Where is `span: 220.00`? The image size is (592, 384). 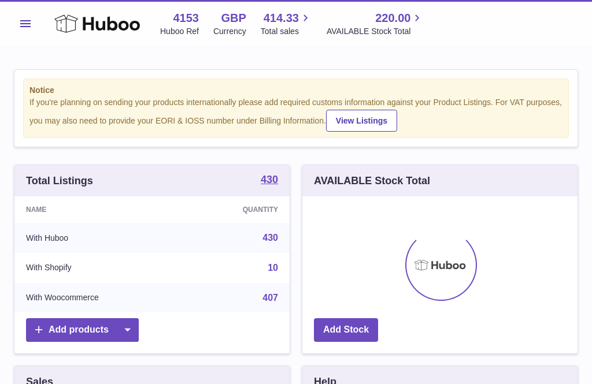 span: 220.00 is located at coordinates (392, 18).